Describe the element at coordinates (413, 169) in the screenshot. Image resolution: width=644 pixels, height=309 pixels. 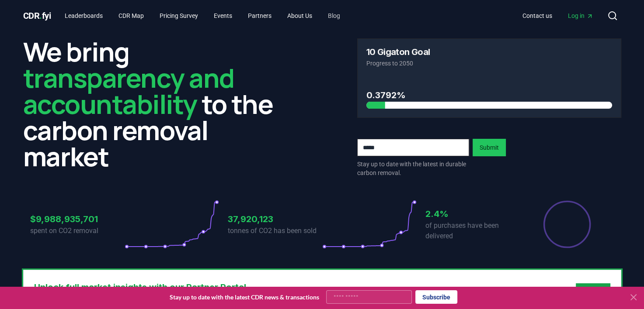
I see `p: Stay up to date with the latest in durable carbon removal.` at that location.